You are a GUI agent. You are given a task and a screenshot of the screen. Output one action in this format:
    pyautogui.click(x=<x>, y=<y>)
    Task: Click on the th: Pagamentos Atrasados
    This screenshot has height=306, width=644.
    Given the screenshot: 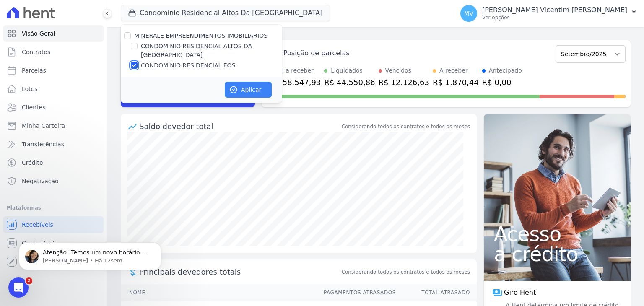 What is the action you would take?
    pyautogui.click(x=356, y=293)
    